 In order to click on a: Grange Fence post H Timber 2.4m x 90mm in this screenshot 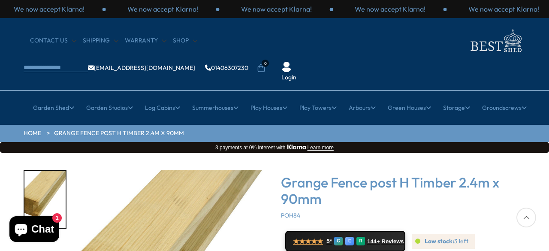, I will do `click(119, 133)`.